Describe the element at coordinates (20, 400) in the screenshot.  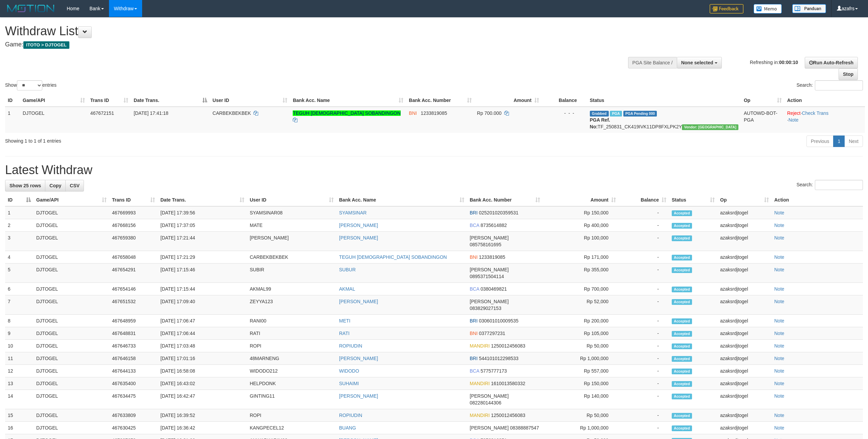
I see `td: 14` at that location.